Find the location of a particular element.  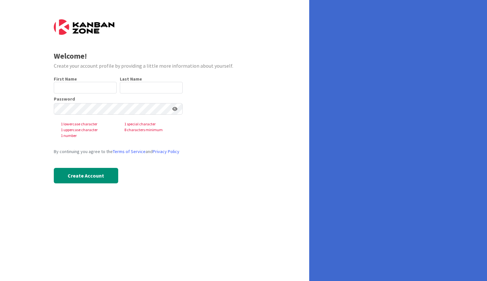

div: By continuing you agree to the and is located at coordinates (118, 151).